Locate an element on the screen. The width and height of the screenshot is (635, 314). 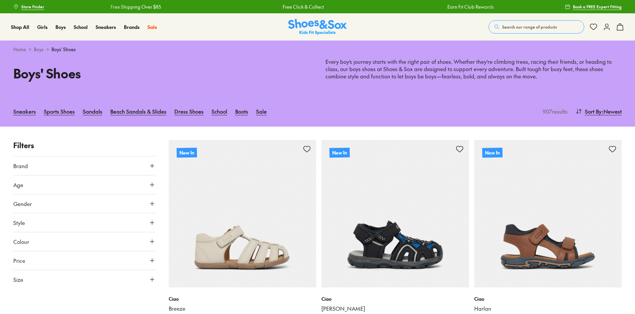
button: Price is located at coordinates (84, 260).